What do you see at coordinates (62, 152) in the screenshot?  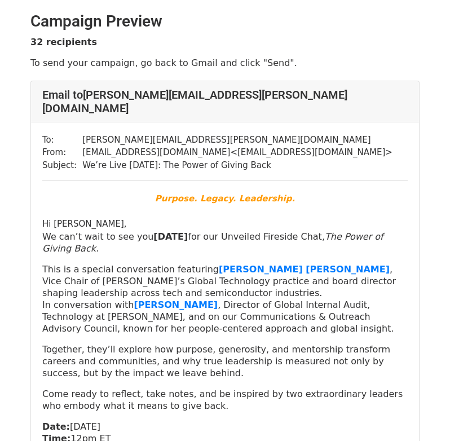 I see `td: From:` at bounding box center [62, 152].